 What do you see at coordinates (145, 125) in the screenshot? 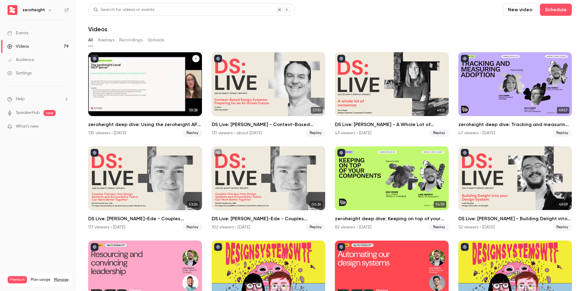
I see `h2: zeroheight deep dive: Using the zeroheight API and MCP server` at bounding box center [145, 125].